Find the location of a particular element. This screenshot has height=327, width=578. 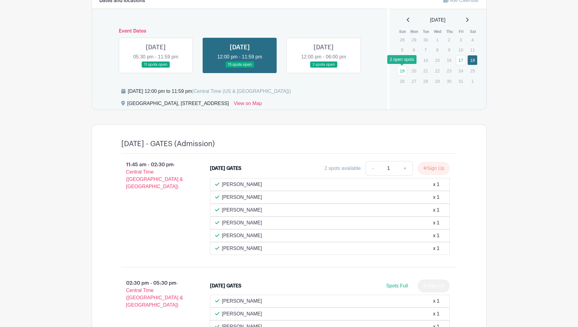

p: 21 is located at coordinates (425, 71).